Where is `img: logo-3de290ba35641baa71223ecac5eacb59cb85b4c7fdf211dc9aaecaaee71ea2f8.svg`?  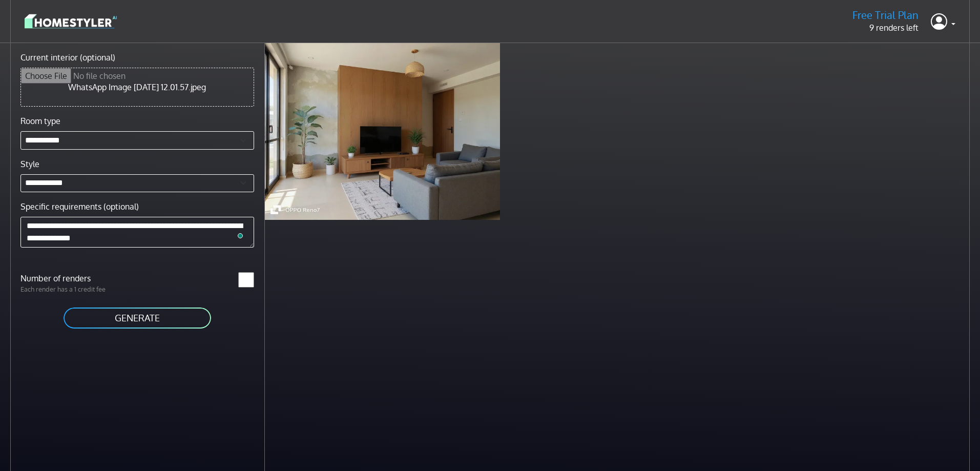 img: logo-3de290ba35641baa71223ecac5eacb59cb85b4c7fdf211dc9aaecaaee71ea2f8.svg is located at coordinates (71, 21).